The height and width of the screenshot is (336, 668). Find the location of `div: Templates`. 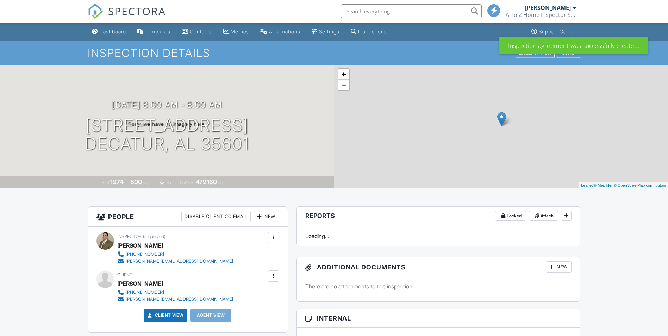

div: Templates is located at coordinates (157, 31).